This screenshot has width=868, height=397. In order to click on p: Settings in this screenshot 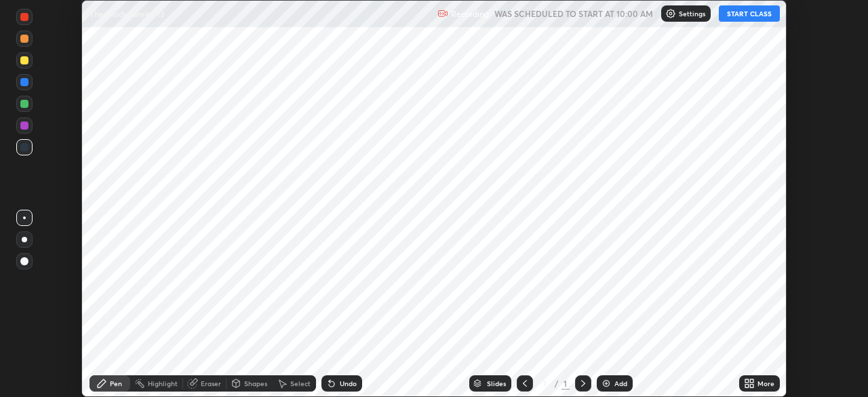, I will do `click(692, 13)`.